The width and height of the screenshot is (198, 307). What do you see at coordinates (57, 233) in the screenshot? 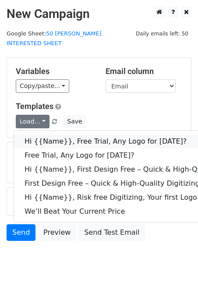
I see `a: Preview` at bounding box center [57, 233].